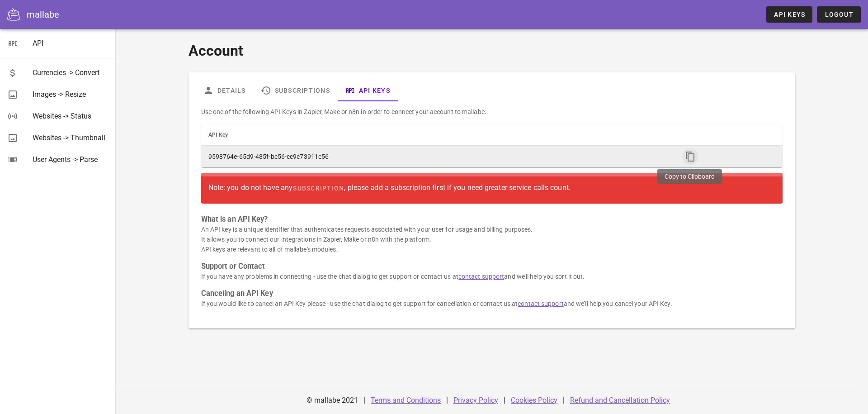 The image size is (868, 414). What do you see at coordinates (492, 111) in the screenshot?
I see `p: Use one of the following API Key's in Zapier, Make or n8n in order to connect your account to mal...` at bounding box center [492, 111].